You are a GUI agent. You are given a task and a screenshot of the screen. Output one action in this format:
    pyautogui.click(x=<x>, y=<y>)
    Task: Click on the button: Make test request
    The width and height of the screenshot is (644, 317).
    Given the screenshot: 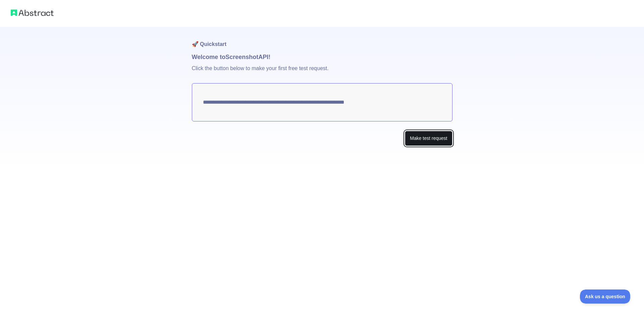 What is the action you would take?
    pyautogui.click(x=429, y=138)
    